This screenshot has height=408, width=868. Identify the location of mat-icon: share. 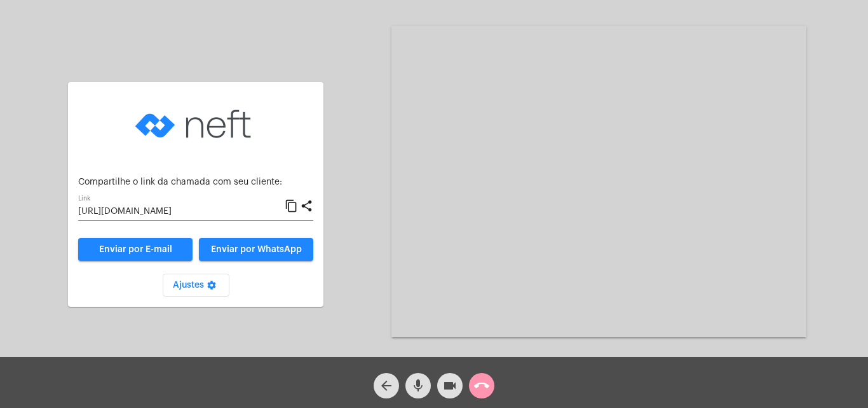
(306, 206).